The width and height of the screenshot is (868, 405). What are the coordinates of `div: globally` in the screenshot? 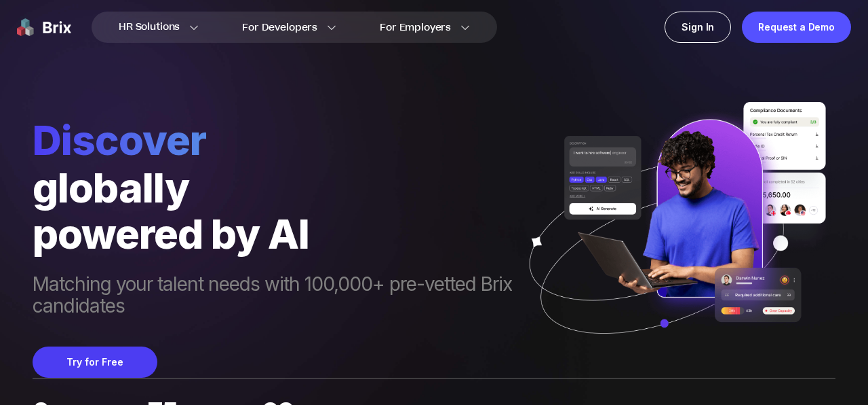 It's located at (272, 188).